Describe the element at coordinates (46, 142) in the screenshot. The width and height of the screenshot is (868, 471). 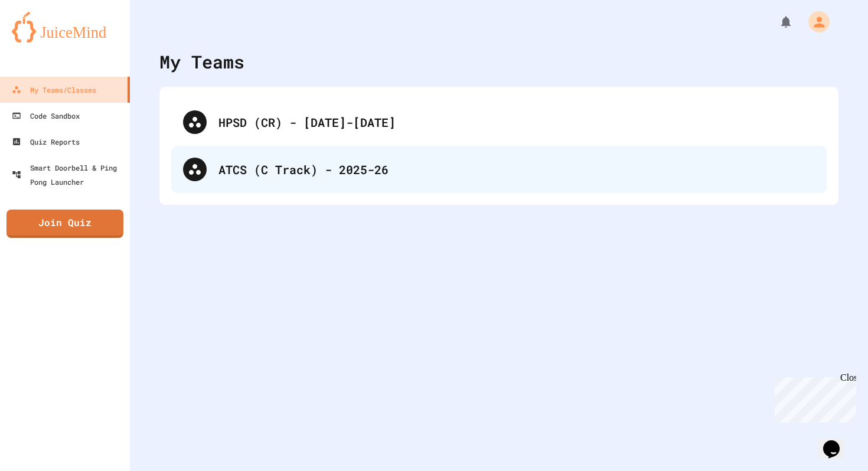
I see `div: Quiz Reports` at that location.